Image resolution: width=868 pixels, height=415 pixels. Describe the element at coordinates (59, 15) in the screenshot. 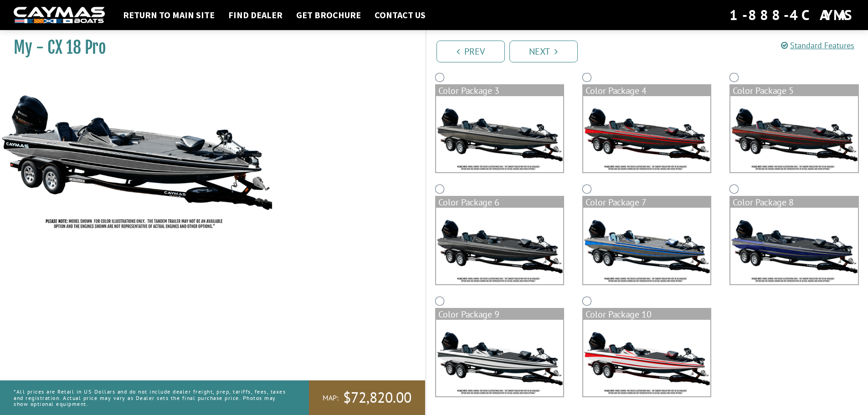

I see `img: white-logo-c9c8dbefe5ff5ceceb0f0178aa75bf4bb51f6bca0971e226c86eb53dfe498488.png` at that location.